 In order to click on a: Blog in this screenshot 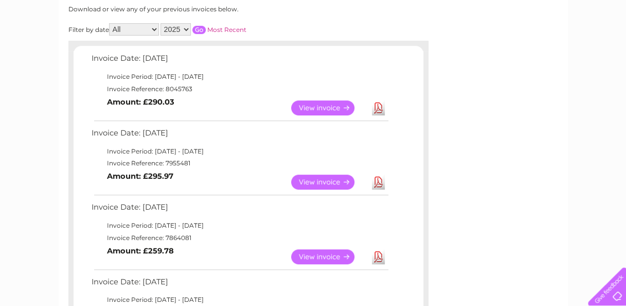, I will do `click(544, 47)`.